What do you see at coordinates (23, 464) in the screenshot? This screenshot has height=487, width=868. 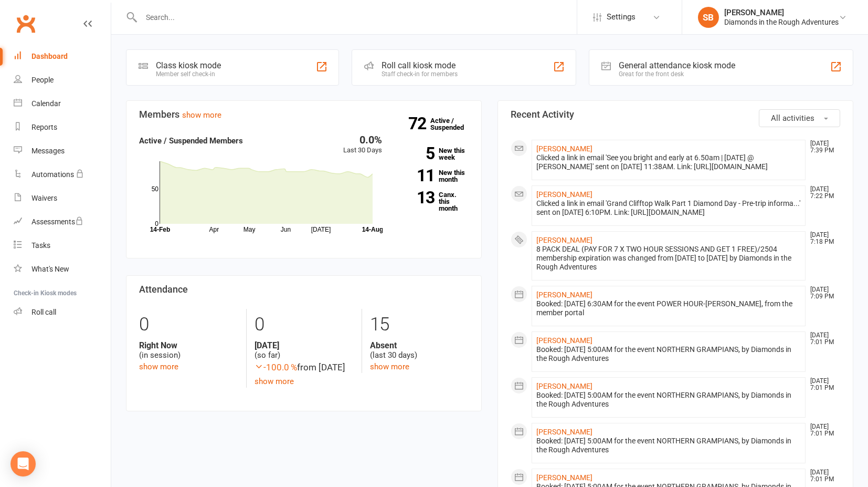 I see `div: Open Intercom Messenger` at bounding box center [23, 464].